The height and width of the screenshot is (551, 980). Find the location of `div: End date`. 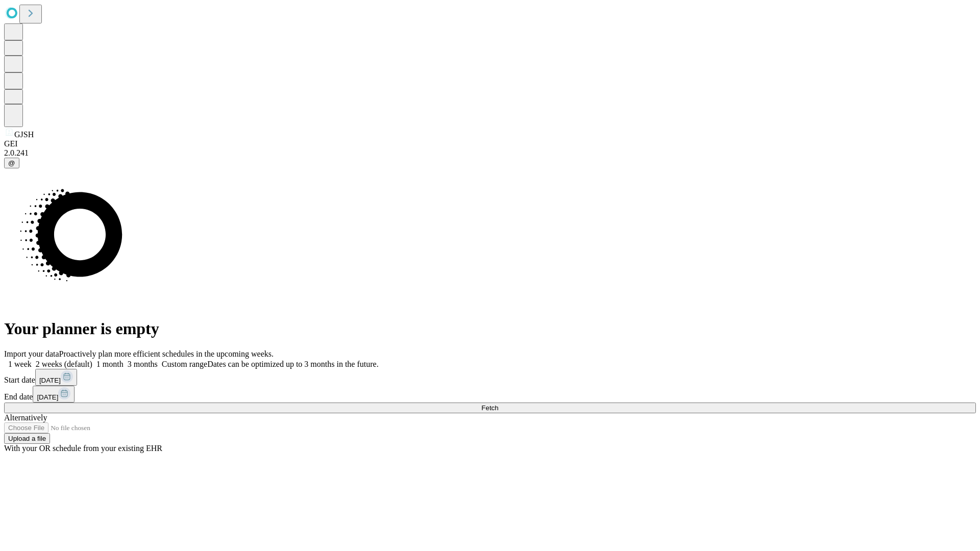

div: End date is located at coordinates (490, 394).